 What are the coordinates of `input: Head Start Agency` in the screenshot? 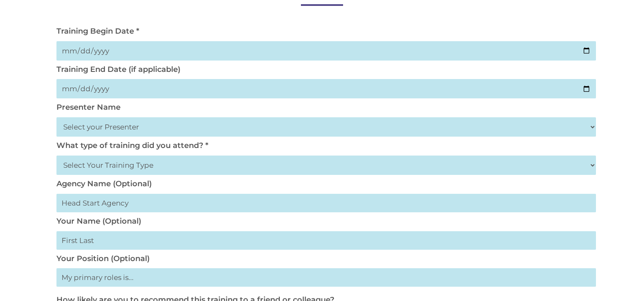 It's located at (326, 204).